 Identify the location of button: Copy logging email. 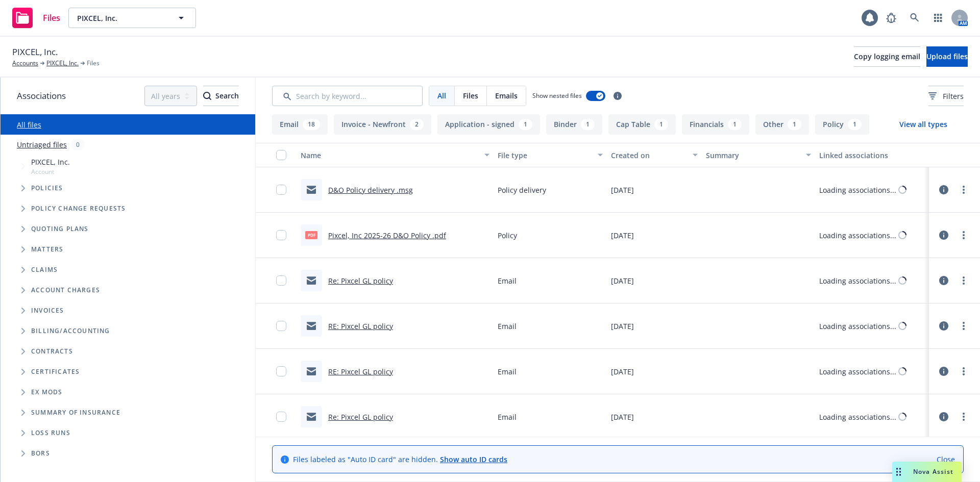
(887, 57).